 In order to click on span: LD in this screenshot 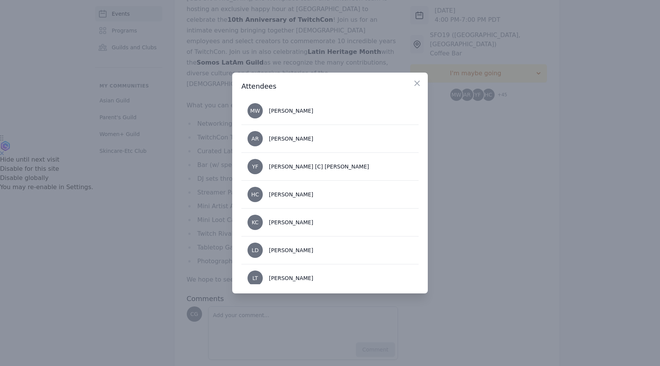, I will do `click(255, 250)`.